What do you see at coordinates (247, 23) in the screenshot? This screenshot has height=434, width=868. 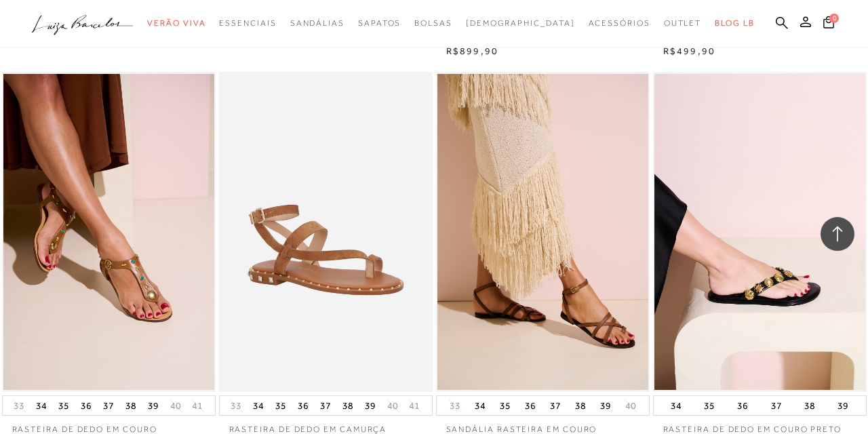 I see `span: Essenciais` at bounding box center [247, 23].